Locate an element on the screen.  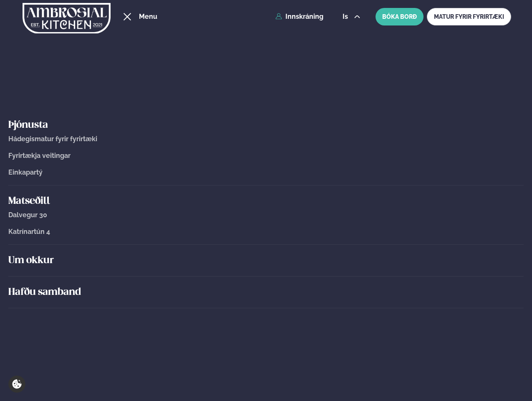
button: BÓKA BORÐ is located at coordinates (400, 17).